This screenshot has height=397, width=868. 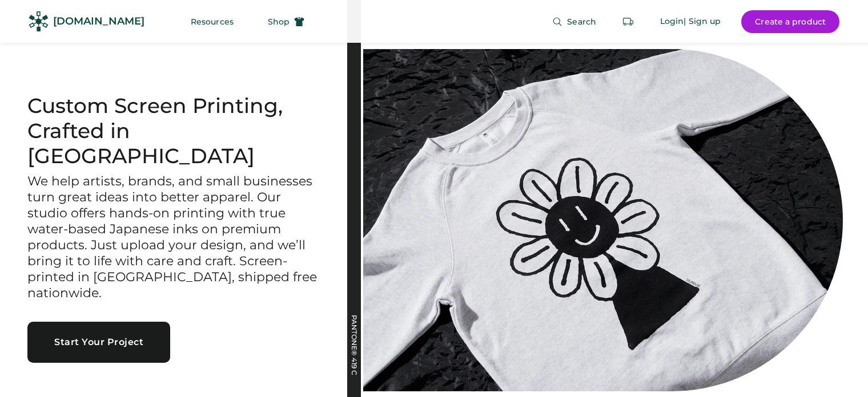 I want to click on button: Create a product, so click(x=790, y=22).